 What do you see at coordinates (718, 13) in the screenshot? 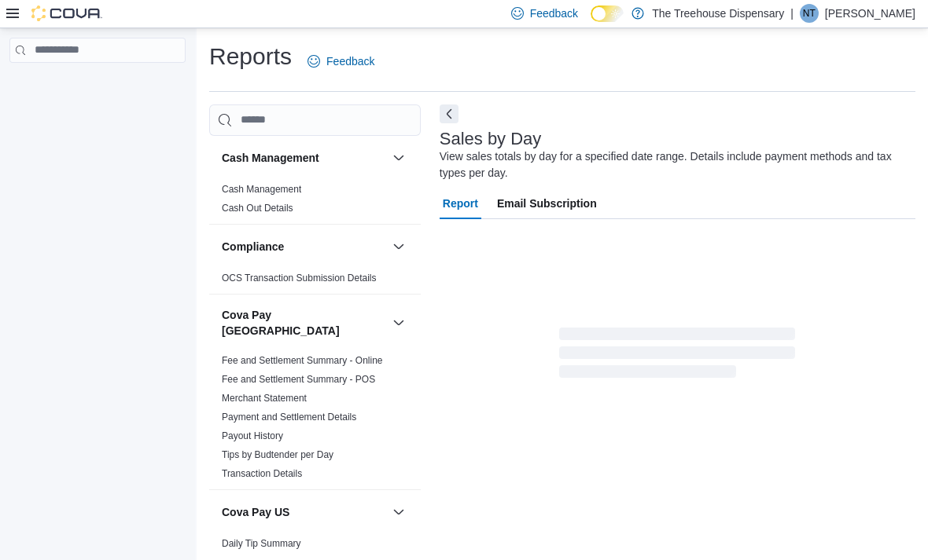
I see `p: The Treehouse Dispensary` at bounding box center [718, 13].